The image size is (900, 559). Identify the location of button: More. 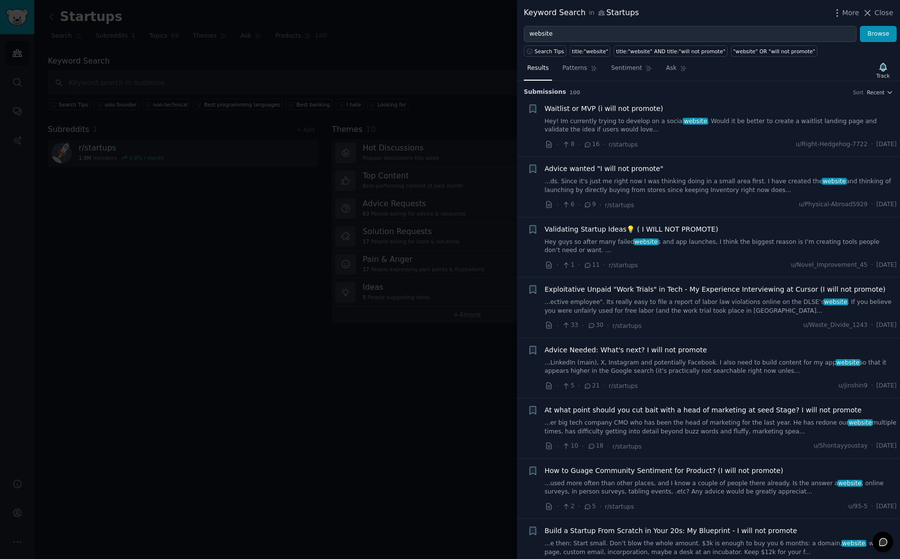
(846, 13).